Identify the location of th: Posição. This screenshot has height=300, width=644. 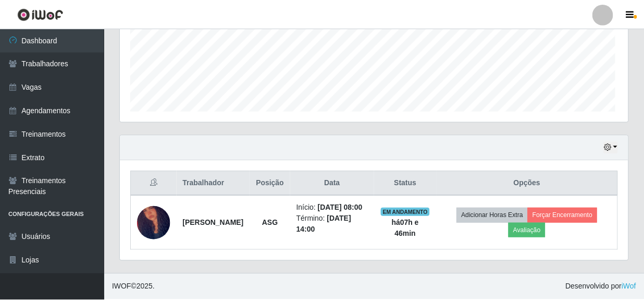
(271, 183).